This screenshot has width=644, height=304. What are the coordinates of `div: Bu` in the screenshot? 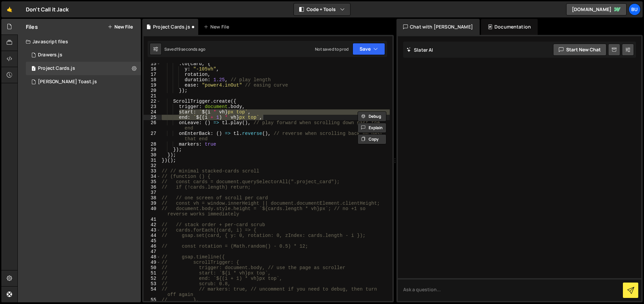 It's located at (635, 9).